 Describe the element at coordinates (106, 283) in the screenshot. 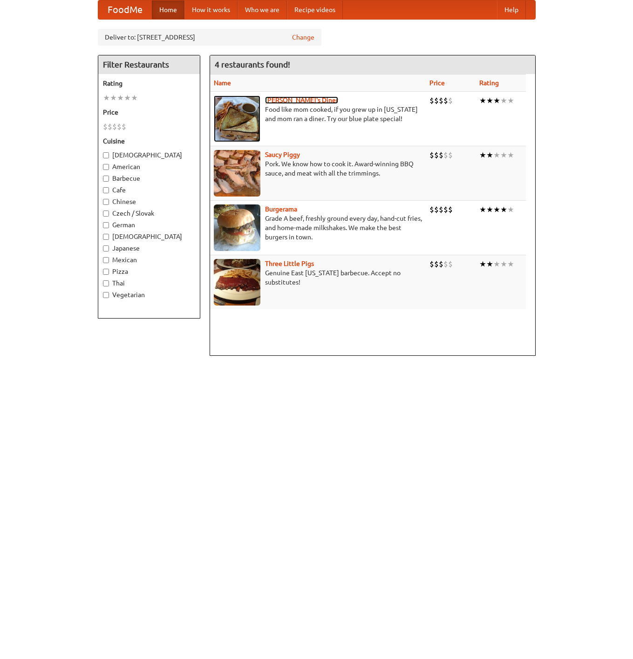

I see `input: Thai` at that location.